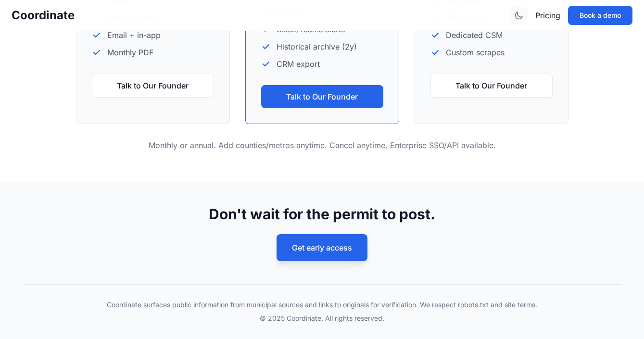  Describe the element at coordinates (43, 15) in the screenshot. I see `span: Coordinate` at that location.